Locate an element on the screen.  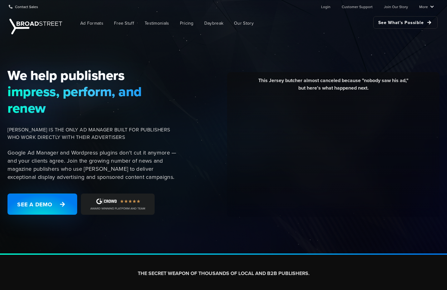
span: Pricing is located at coordinates (187, 23).